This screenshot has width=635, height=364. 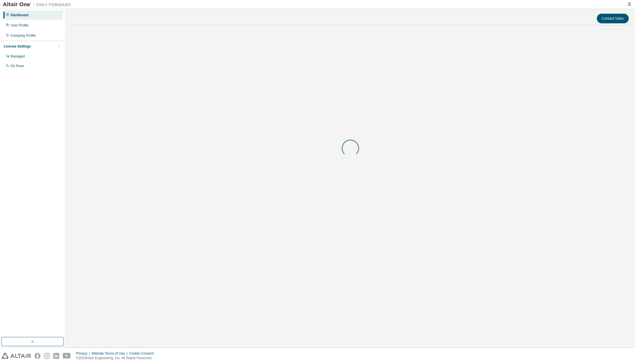 I want to click on div: Dashboard, so click(x=19, y=15).